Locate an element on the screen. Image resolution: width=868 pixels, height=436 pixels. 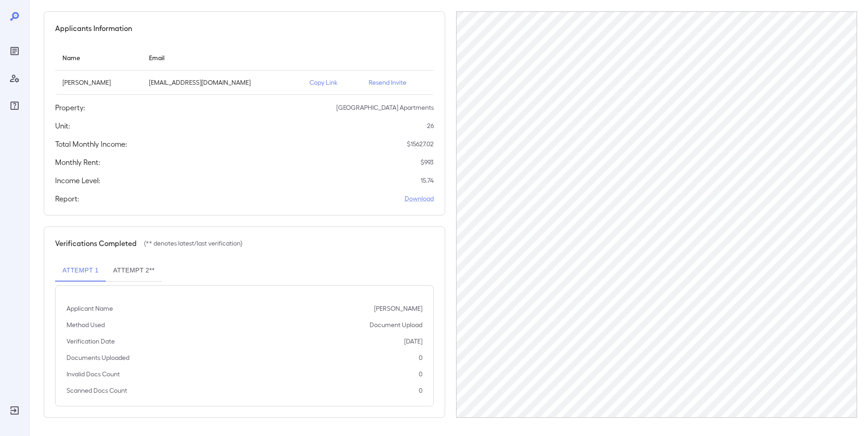
table: simple table is located at coordinates (244, 70).